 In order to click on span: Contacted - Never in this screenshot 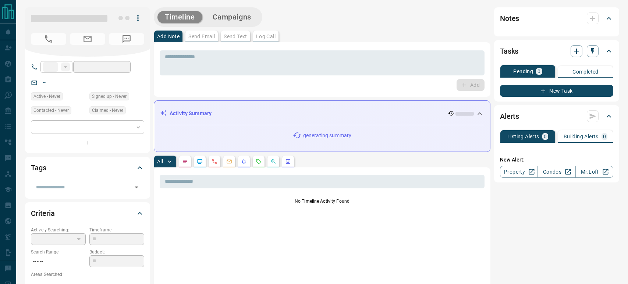, I will do `click(51, 110)`.